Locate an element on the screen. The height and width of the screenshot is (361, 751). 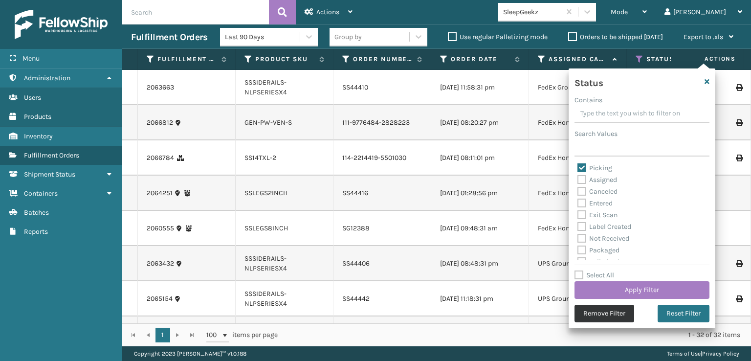
button: Apply Filter is located at coordinates (642, 290).